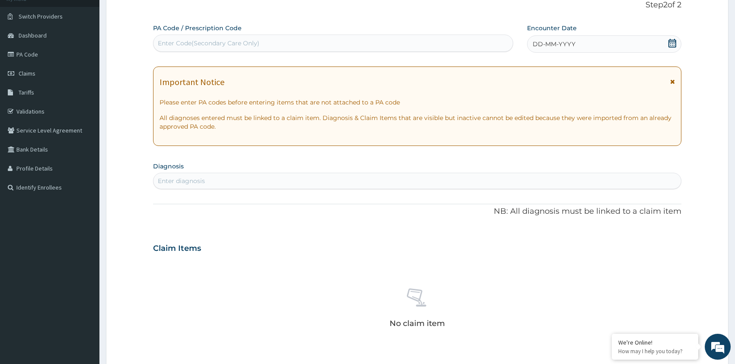 The image size is (735, 364). Describe the element at coordinates (655, 351) in the screenshot. I see `p: How may I help you today?` at that location.